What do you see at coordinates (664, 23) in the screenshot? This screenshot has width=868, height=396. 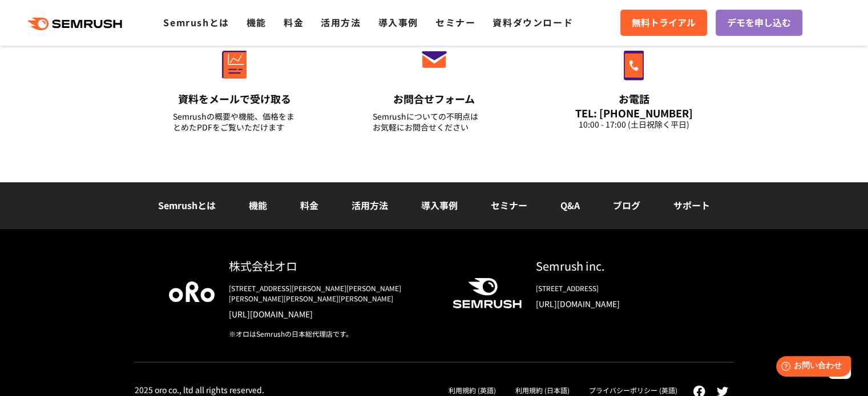 I see `a: 無料トライアル` at bounding box center [664, 23].